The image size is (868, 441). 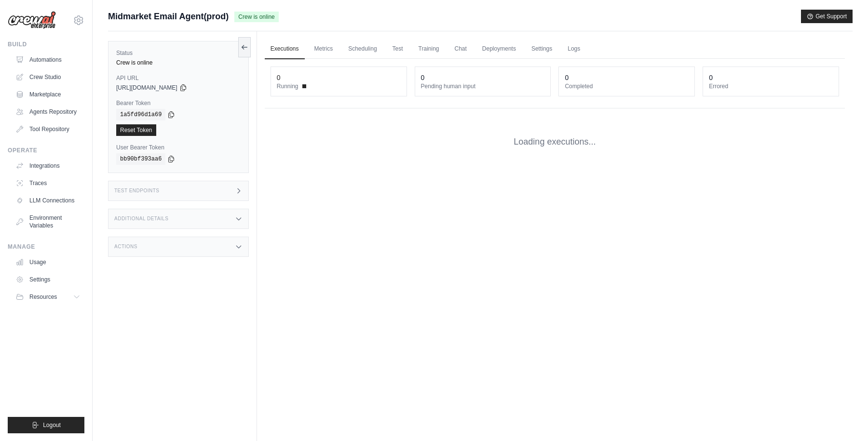 I want to click on a: Reset Token, so click(x=136, y=130).